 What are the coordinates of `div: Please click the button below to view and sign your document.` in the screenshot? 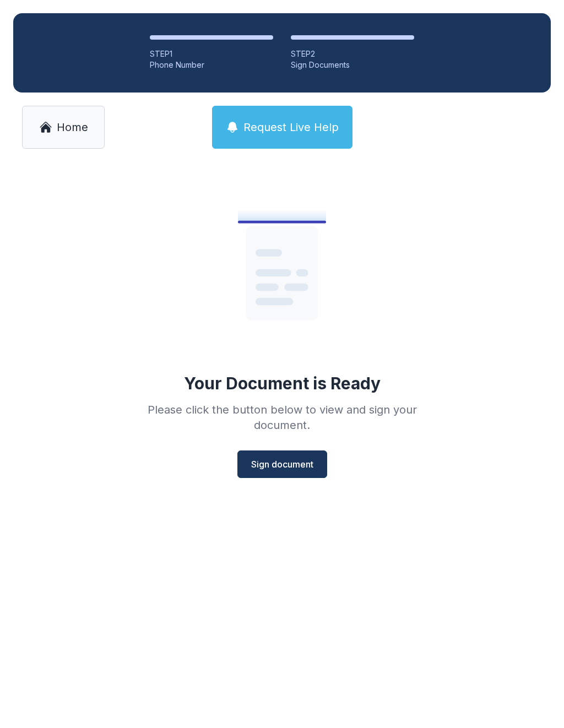 It's located at (282, 417).